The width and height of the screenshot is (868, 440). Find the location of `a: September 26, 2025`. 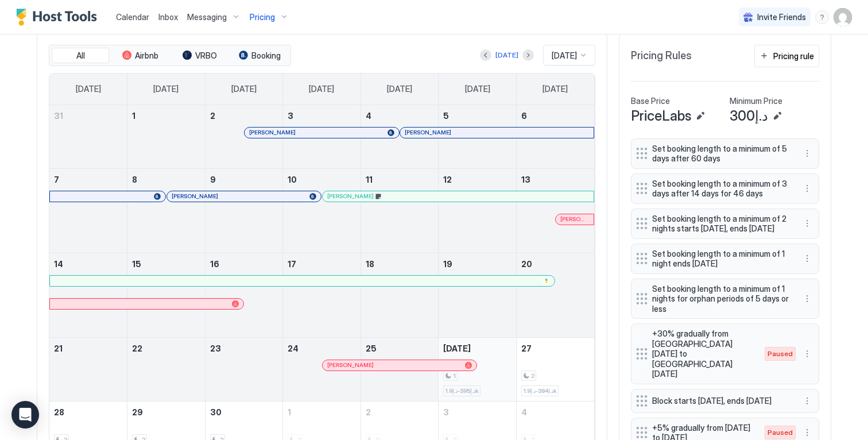

a: September 26, 2025 is located at coordinates (477, 348).